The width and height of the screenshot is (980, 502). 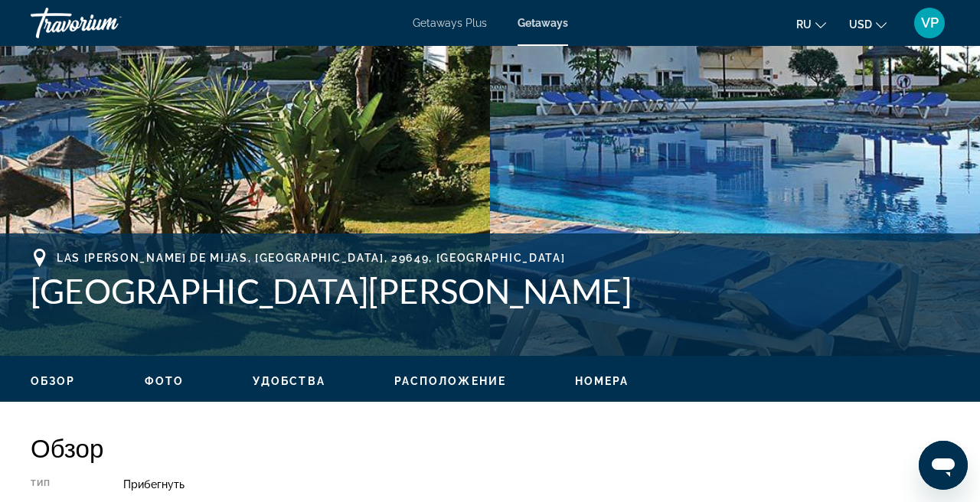 I want to click on span: Номера, so click(x=601, y=382).